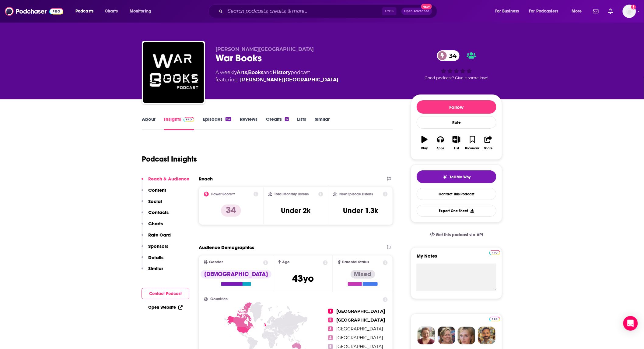 The height and width of the screenshot is (349, 644). Describe the element at coordinates (156, 257) in the screenshot. I see `p: Details` at that location.